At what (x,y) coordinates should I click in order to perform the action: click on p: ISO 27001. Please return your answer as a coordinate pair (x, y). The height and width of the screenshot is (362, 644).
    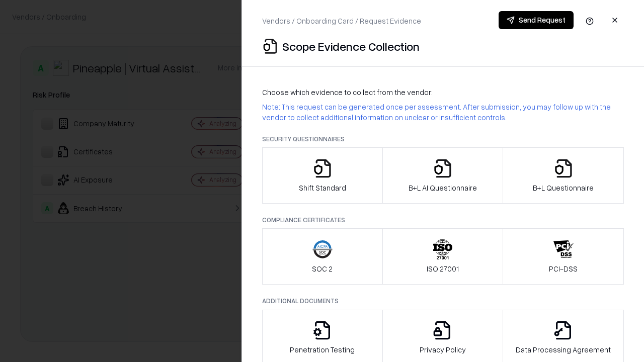
    Looking at the image, I should click on (443, 269).